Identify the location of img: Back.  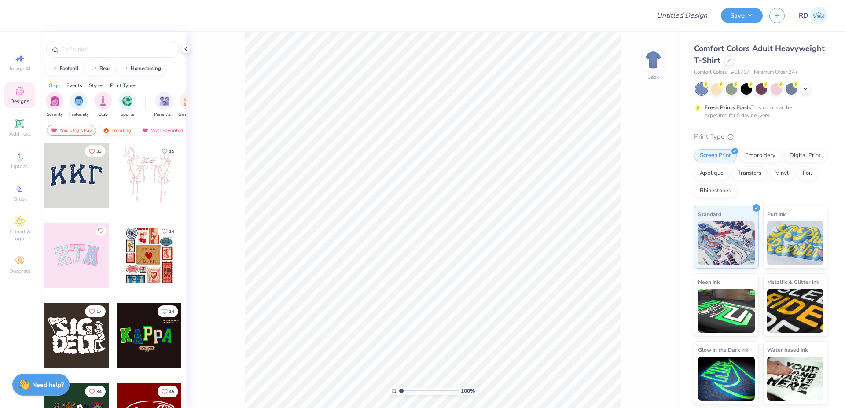
(654, 60).